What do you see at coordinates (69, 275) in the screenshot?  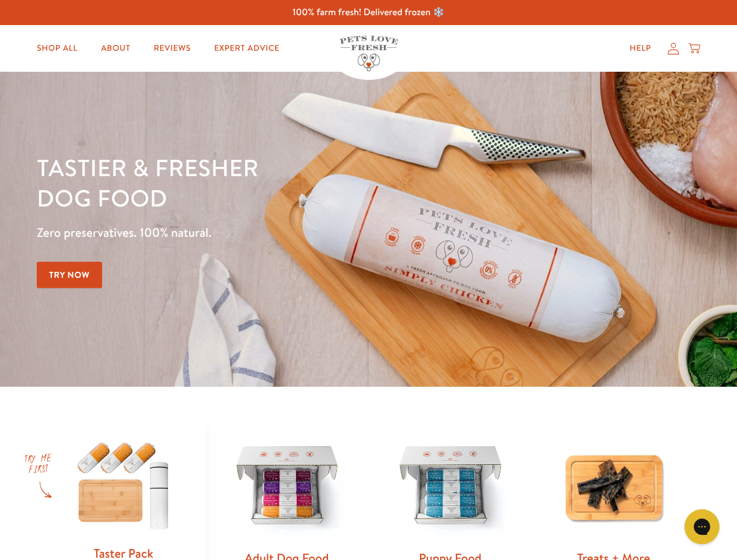 I see `a: Try Now` at bounding box center [69, 275].